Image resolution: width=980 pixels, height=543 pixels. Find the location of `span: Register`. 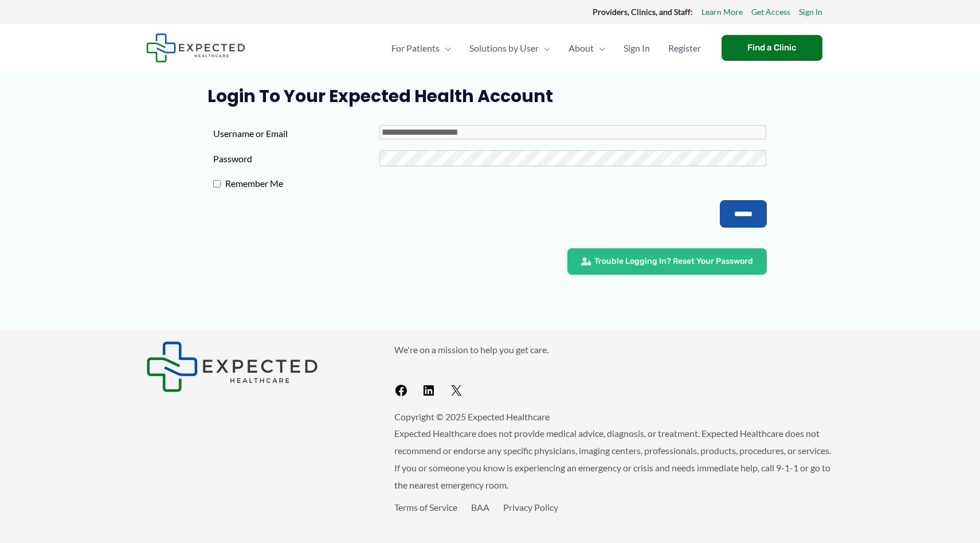

span: Register is located at coordinates (685, 48).